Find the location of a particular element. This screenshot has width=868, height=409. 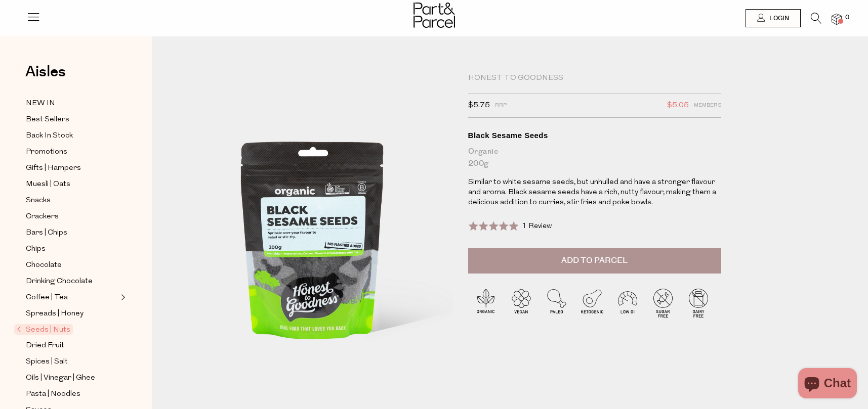

img: P_P-ICONS-Live_Bec_V11_Vegan.svg is located at coordinates (521, 303).